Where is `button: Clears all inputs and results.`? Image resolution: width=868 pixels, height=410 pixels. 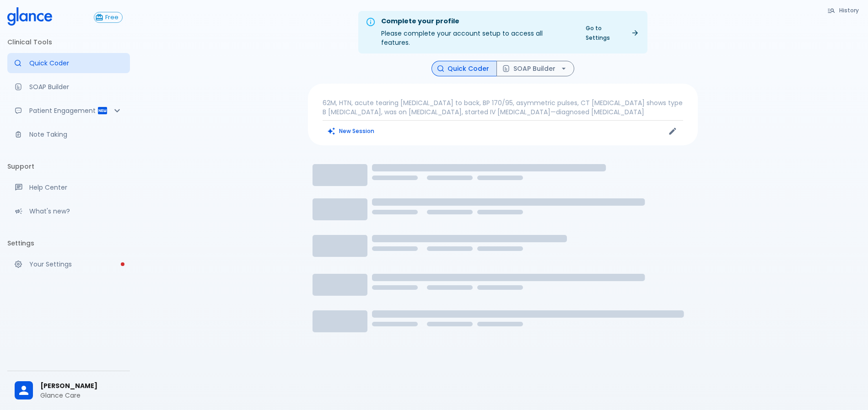 button: Clears all inputs and results. is located at coordinates (351, 131).